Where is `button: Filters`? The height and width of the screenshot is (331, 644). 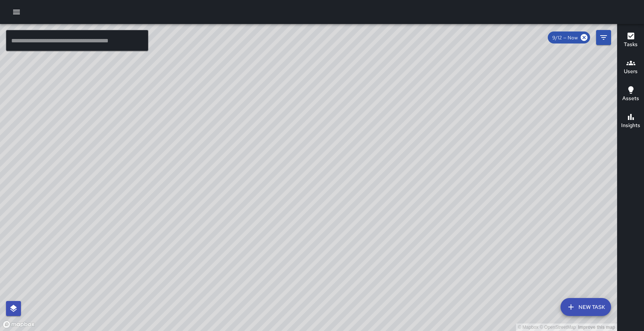 button: Filters is located at coordinates (604, 38).